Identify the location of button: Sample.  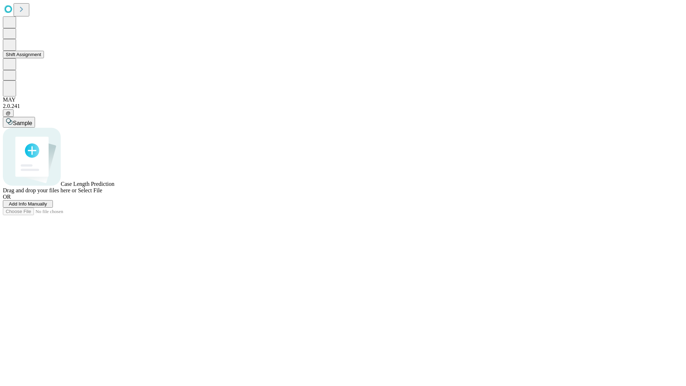
(19, 122).